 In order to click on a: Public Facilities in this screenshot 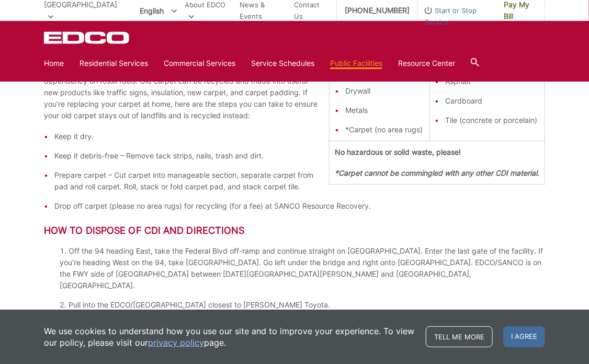, I will do `click(356, 64)`.